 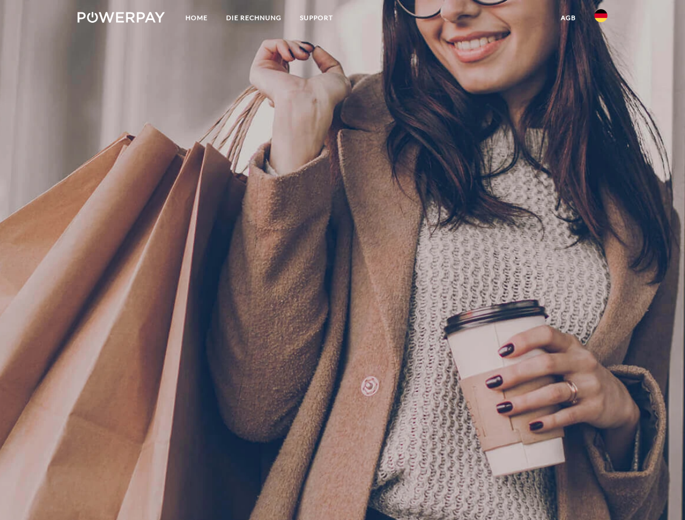 What do you see at coordinates (121, 17) in the screenshot?
I see `img: logo-powerpay-white.svg` at bounding box center [121, 17].